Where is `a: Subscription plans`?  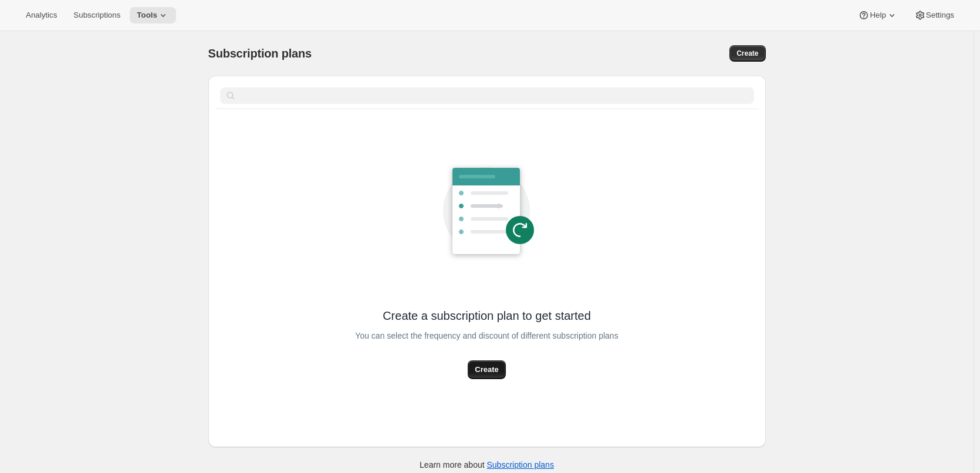
a: Subscription plans is located at coordinates (521, 465).